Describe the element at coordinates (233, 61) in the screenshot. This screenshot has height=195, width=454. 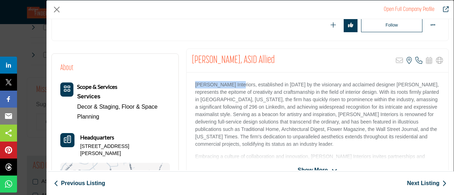
I see `h2: Margaret Richards, ASID Allied` at that location.